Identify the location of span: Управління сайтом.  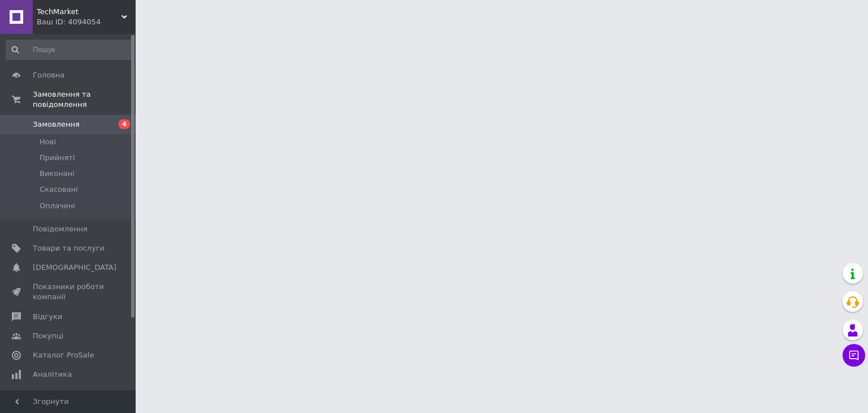
(68, 399).